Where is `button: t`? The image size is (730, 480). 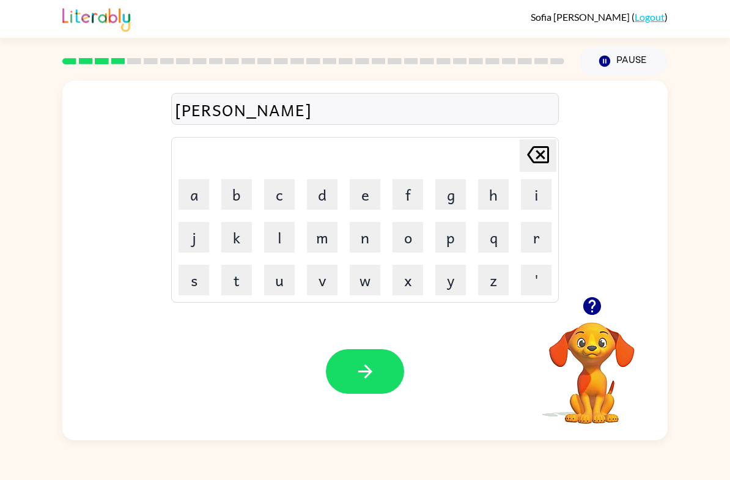 button: t is located at coordinates (236, 280).